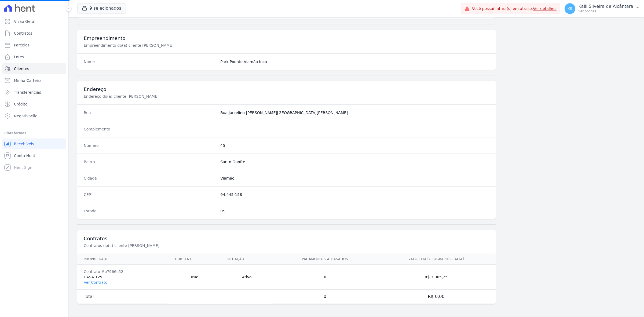  I want to click on td: CASA 125, so click(123, 277).